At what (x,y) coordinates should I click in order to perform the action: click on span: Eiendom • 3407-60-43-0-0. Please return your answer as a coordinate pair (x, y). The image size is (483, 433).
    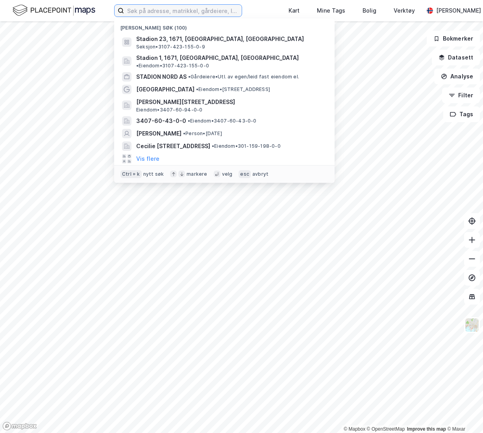
    Looking at the image, I should click on (222, 121).